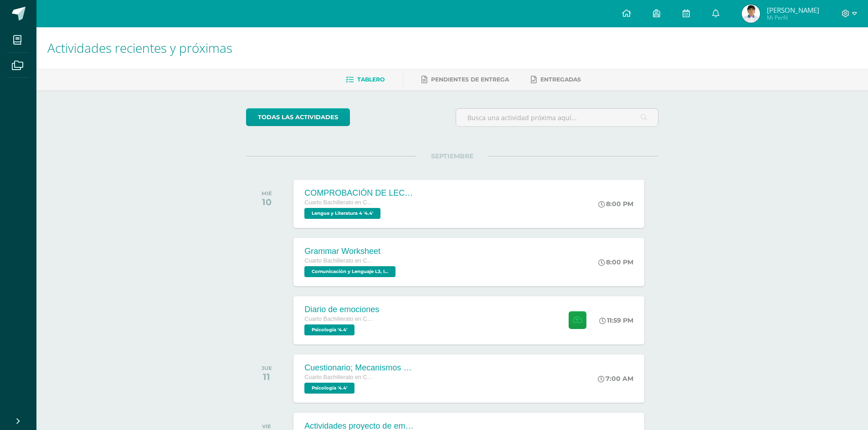 Image resolution: width=868 pixels, height=430 pixels. Describe the element at coordinates (351, 251) in the screenshot. I see `div: Grammar Worksheet` at that location.